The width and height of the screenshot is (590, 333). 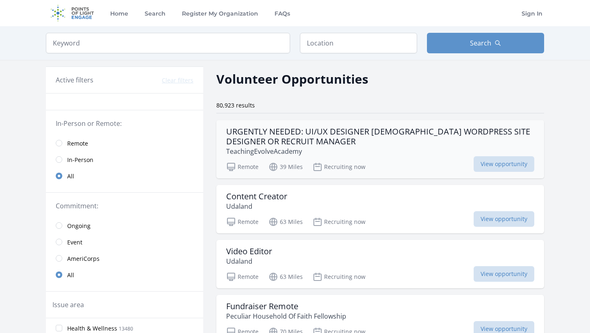 I want to click on h3: Video Editor, so click(x=249, y=251).